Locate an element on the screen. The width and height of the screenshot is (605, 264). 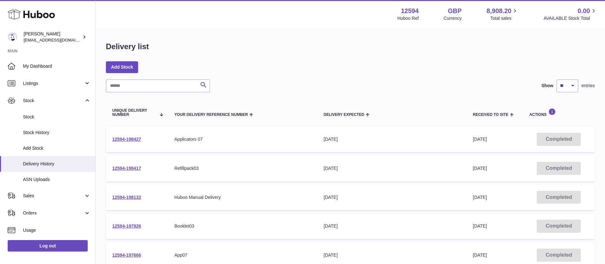
div: Currency is located at coordinates (452, 18).